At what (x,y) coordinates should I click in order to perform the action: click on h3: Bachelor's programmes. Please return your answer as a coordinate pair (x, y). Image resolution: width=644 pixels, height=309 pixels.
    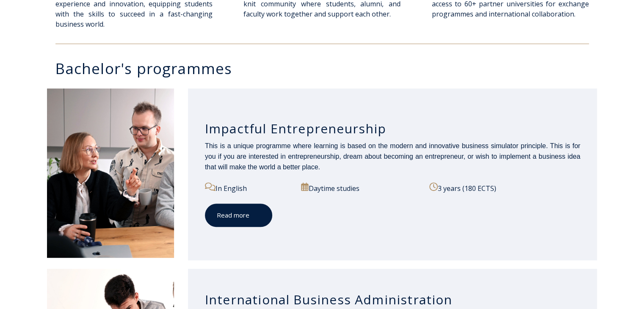
    Looking at the image, I should click on (326, 68).